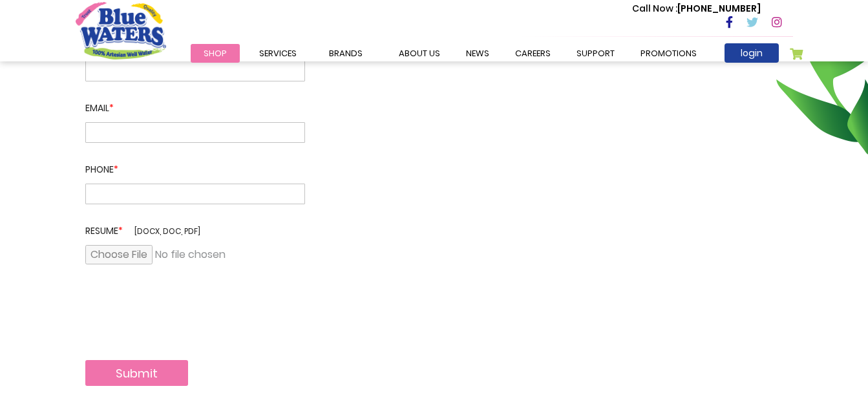  Describe the element at coordinates (278, 53) in the screenshot. I see `span: Services` at that location.